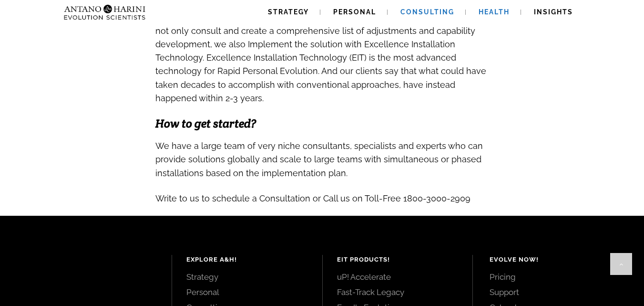 Image resolution: width=644 pixels, height=306 pixels. Describe the element at coordinates (247, 259) in the screenshot. I see `h4: Explore A&H!` at that location.